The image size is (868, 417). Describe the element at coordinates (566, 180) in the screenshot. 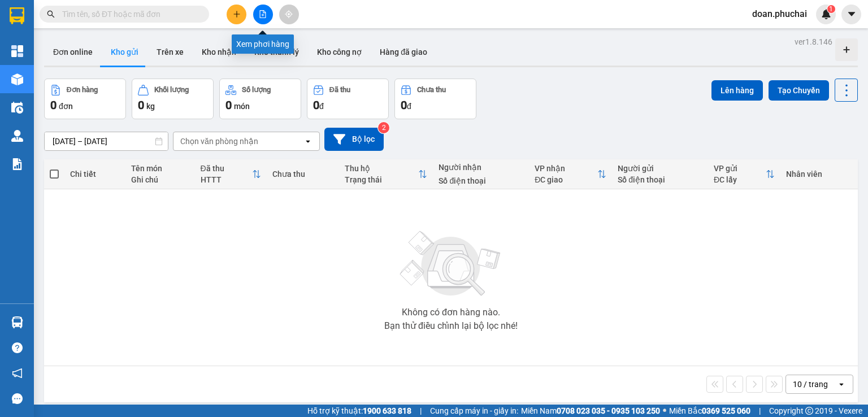

I see `div: ĐC giao` at that location.